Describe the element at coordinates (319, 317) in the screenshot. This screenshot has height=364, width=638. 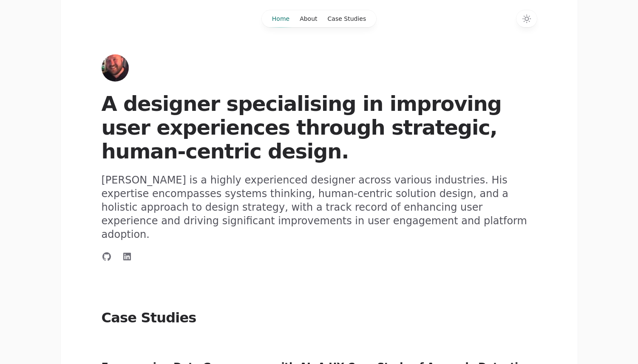
I see `h2: Case Studies` at that location.